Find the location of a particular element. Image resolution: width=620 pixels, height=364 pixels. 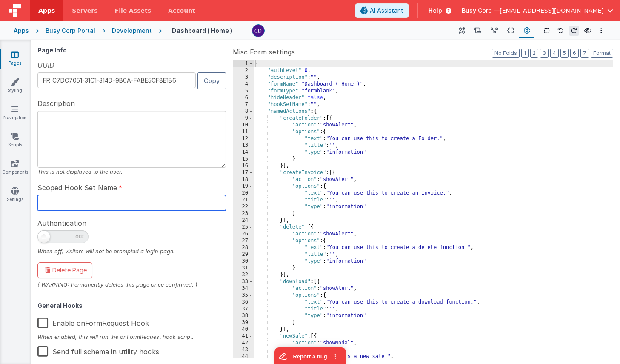

div: 29 is located at coordinates (244, 255).